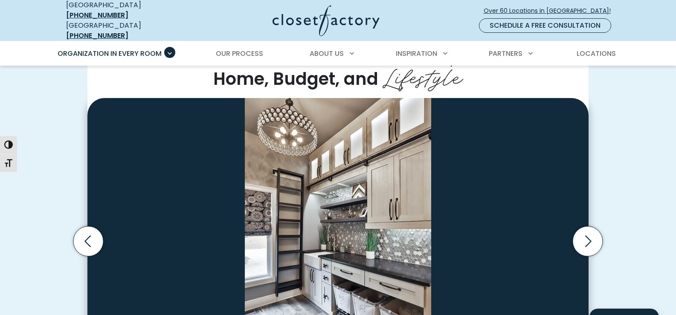 The height and width of the screenshot is (315, 676). What do you see at coordinates (596, 53) in the screenshot?
I see `span: Locations` at bounding box center [596, 53].